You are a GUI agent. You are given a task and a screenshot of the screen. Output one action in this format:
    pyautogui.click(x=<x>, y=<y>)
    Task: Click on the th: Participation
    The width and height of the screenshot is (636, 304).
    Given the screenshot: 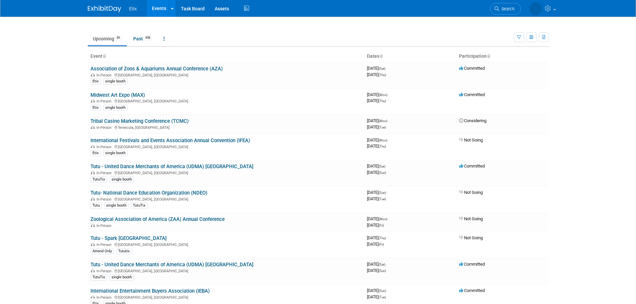 What is the action you would take?
    pyautogui.click(x=502, y=56)
    